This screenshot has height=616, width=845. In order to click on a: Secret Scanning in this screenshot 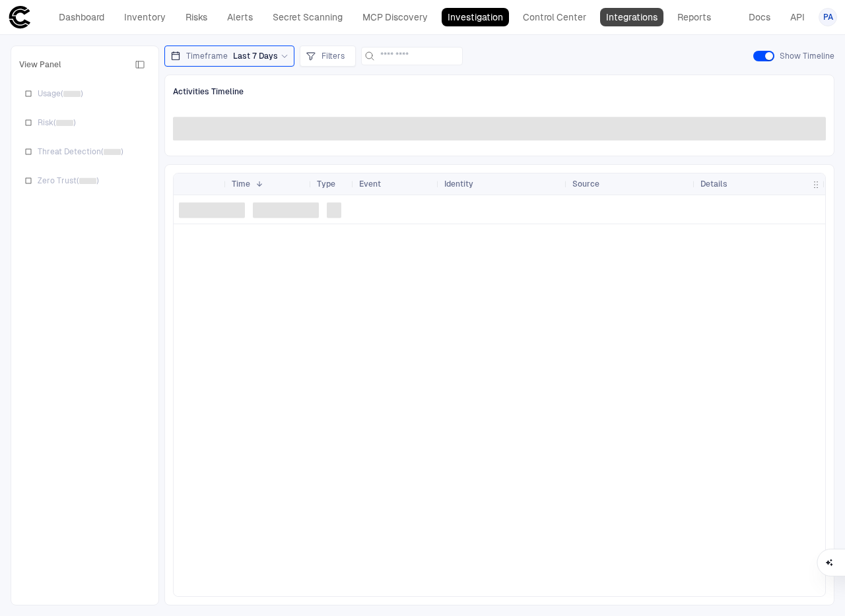, I will do `click(308, 17)`.